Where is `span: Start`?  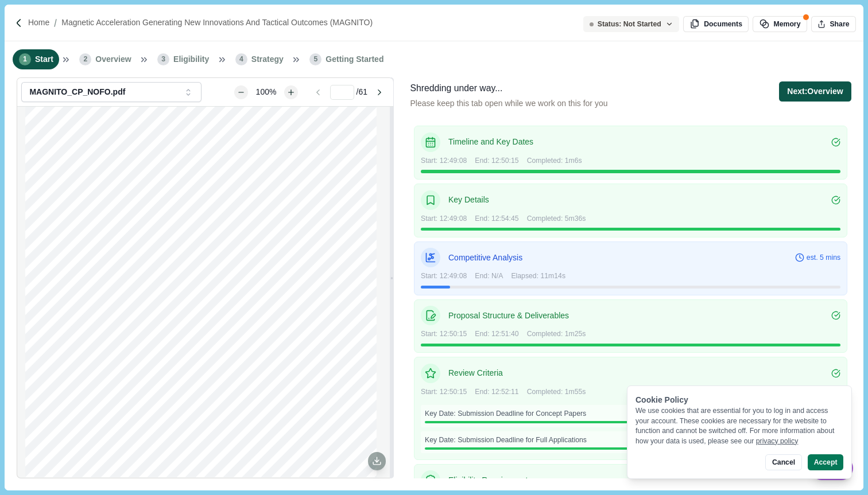
span: Start is located at coordinates (45, 59).